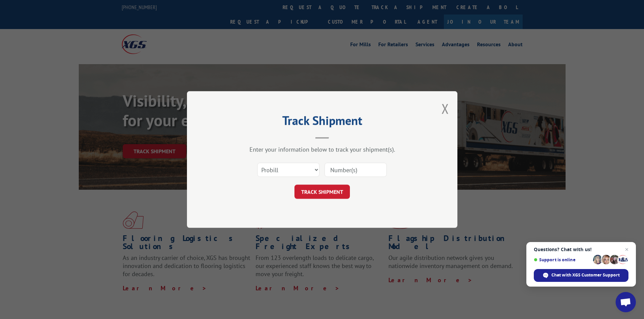 Image resolution: width=644 pixels, height=319 pixels. What do you see at coordinates (445, 108) in the screenshot?
I see `button: Close modal` at bounding box center [445, 108].